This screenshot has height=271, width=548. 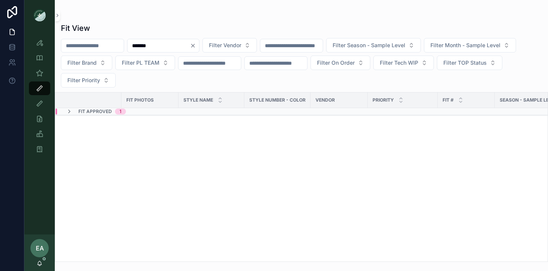 What do you see at coordinates (399, 63) in the screenshot?
I see `span: Filter Tech WIP` at bounding box center [399, 63].